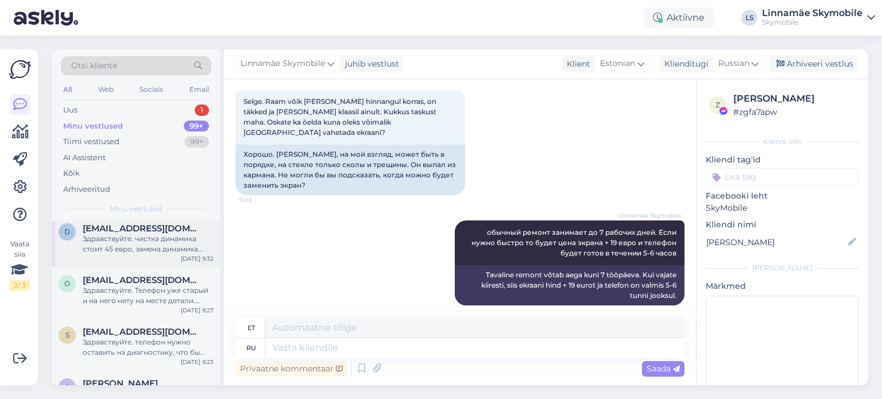 The height and width of the screenshot is (399, 882). What do you see at coordinates (71, 173) in the screenshot?
I see `div: Kõik` at bounding box center [71, 173].